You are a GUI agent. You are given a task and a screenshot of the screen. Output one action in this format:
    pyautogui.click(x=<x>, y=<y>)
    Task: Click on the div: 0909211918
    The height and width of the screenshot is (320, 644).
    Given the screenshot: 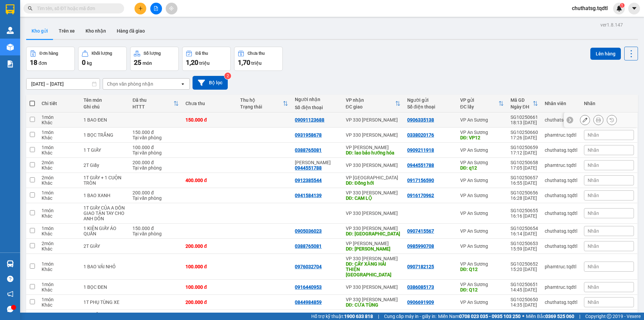 What is the action you would take?
    pyautogui.click(x=421, y=150)
    